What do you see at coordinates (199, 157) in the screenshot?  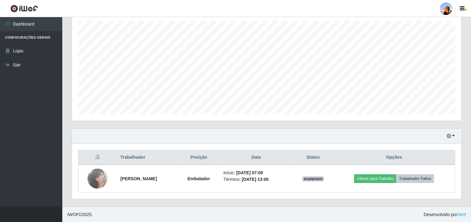 I see `th: Posição` at bounding box center [199, 157].